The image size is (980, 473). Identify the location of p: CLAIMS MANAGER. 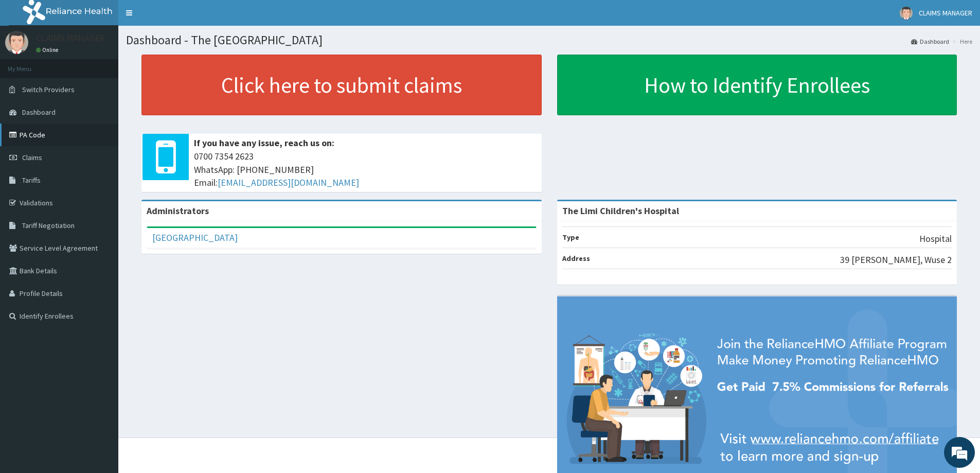
(71, 38).